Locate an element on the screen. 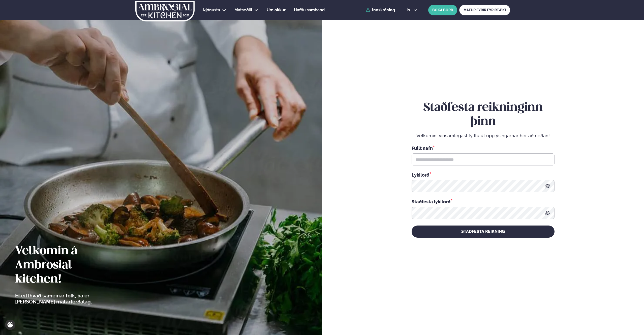 The width and height of the screenshot is (644, 335). a: Cookie settings is located at coordinates (10, 325).